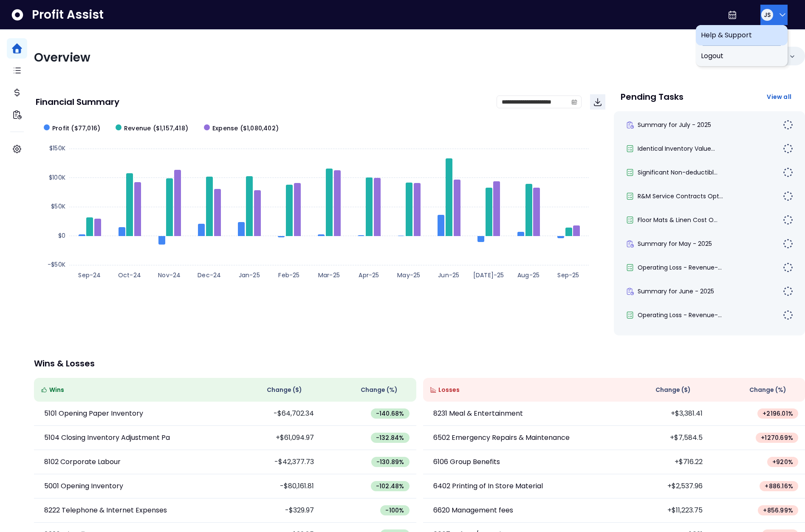 The height and width of the screenshot is (532, 805). I want to click on td: +$61,094.97, so click(273, 438).